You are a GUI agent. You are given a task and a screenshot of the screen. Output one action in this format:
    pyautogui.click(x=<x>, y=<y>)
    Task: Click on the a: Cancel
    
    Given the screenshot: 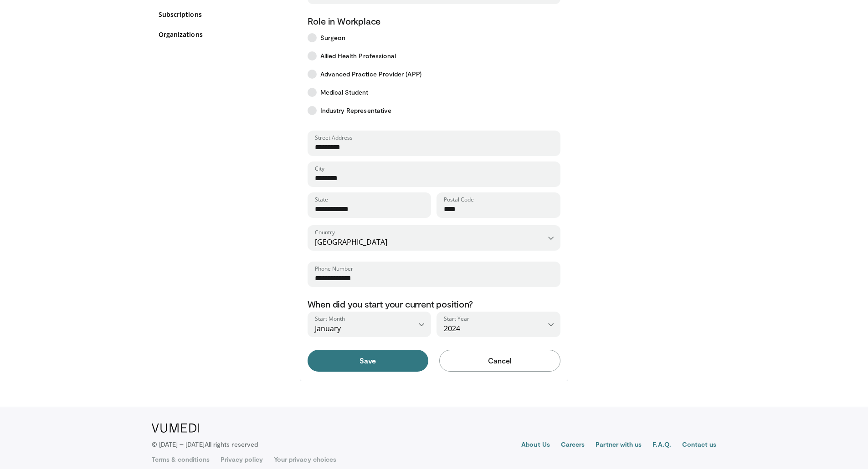 What is the action you would take?
    pyautogui.click(x=500, y=361)
    